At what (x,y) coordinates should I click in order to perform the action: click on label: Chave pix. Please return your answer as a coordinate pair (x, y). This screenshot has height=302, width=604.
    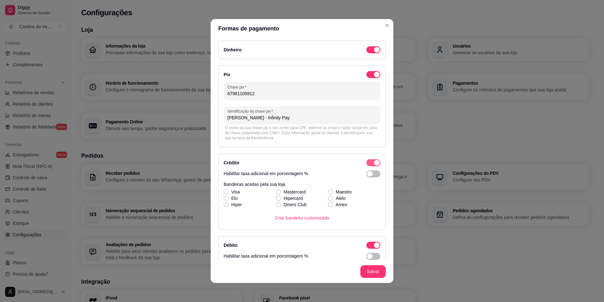
    Looking at the image, I should click on (238, 87).